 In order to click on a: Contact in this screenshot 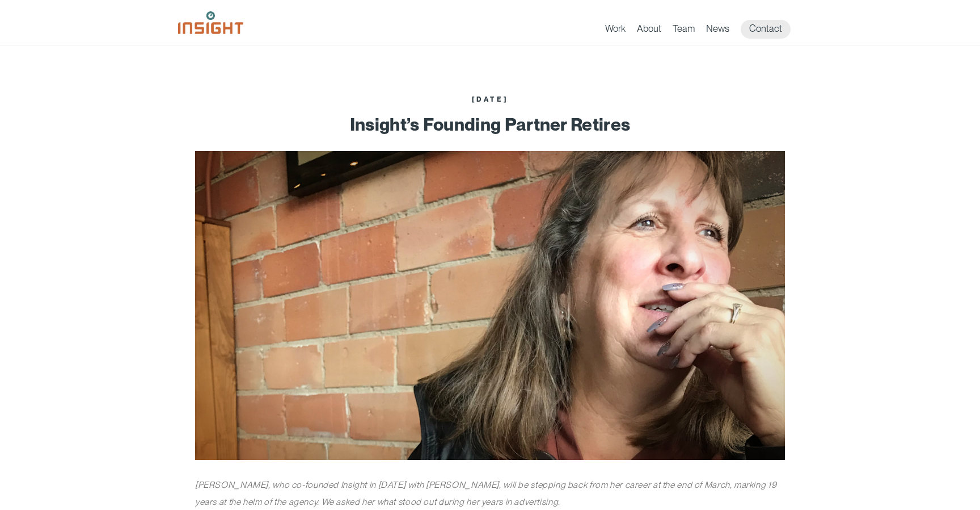, I will do `click(766, 29)`.